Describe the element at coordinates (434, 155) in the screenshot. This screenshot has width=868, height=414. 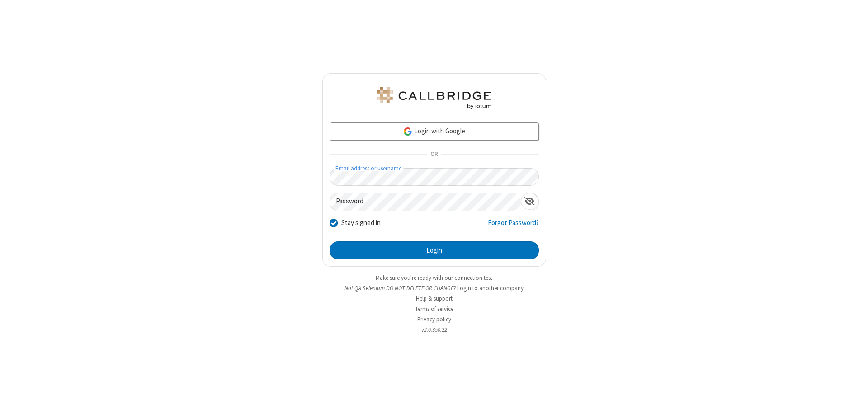
I see `span: OR` at that location.